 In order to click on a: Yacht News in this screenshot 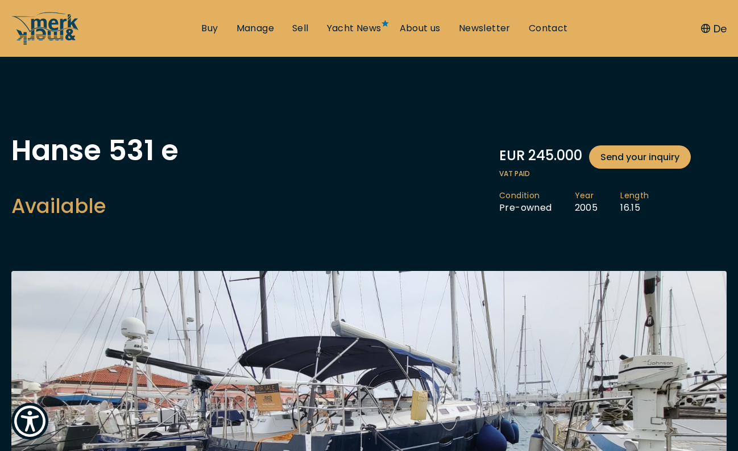, I will do `click(354, 28)`.